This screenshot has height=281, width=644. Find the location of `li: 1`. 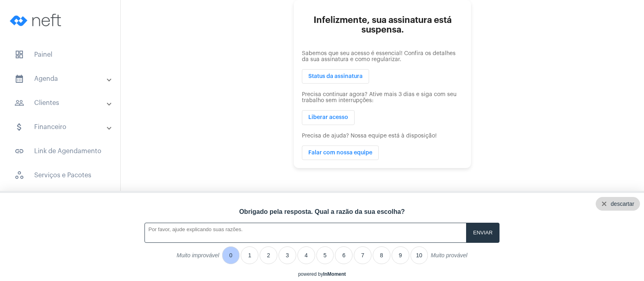

li: 1 is located at coordinates (250, 255).